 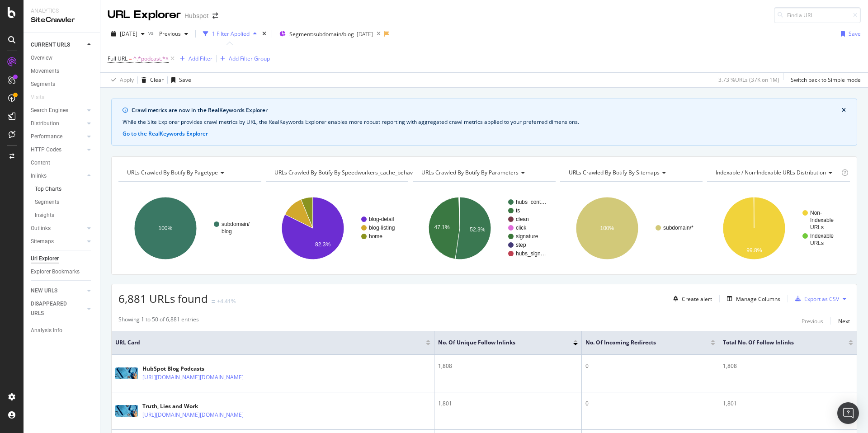 What do you see at coordinates (382, 228) in the screenshot?
I see `text: blog-listing` at bounding box center [382, 228].